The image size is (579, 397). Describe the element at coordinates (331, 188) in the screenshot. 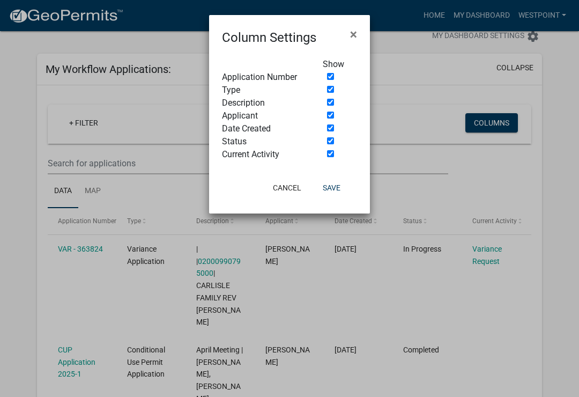

I see `button: Save` at that location.